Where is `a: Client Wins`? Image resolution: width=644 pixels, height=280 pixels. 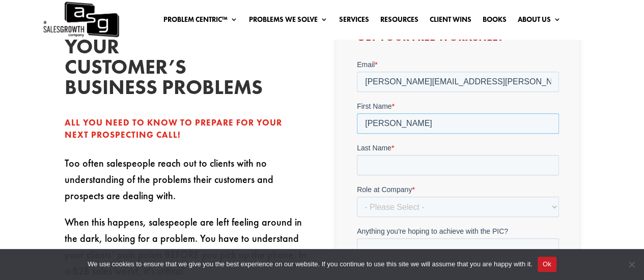 a: Client Wins is located at coordinates (450, 21).